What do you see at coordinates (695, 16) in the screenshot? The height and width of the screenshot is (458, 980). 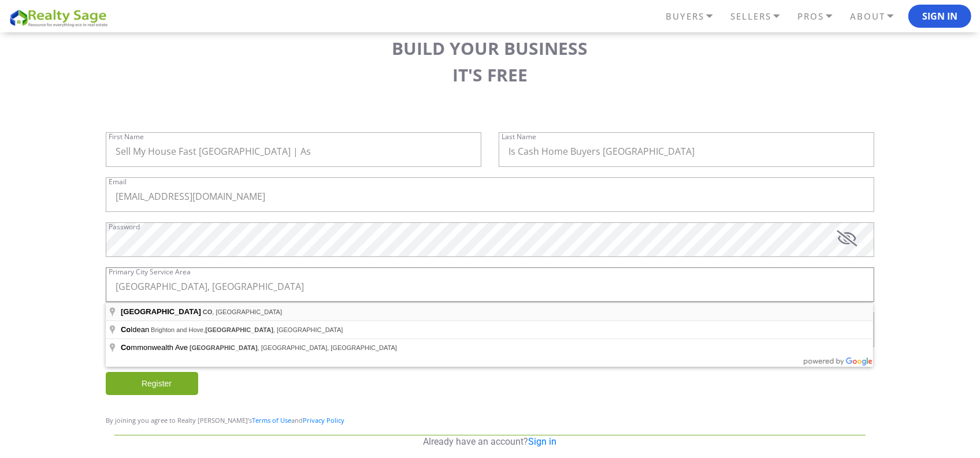 I see `a: BUYERS` at bounding box center [695, 16].